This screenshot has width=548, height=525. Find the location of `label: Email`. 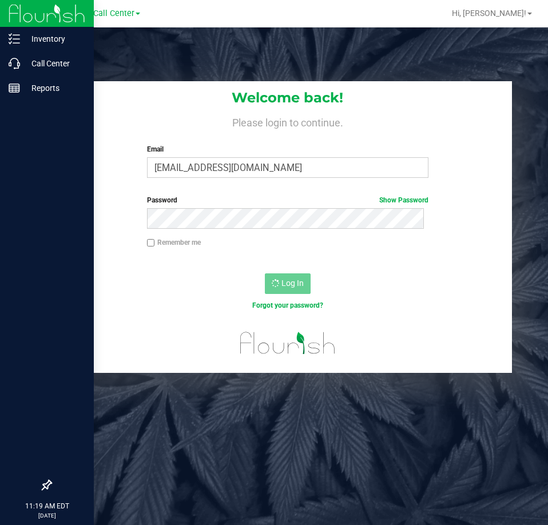

label: Email is located at coordinates (287, 149).